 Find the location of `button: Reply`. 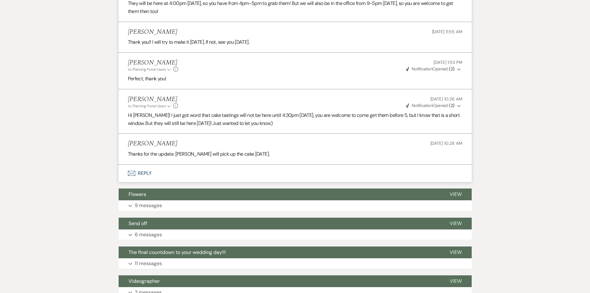

button: Reply is located at coordinates (295, 173).